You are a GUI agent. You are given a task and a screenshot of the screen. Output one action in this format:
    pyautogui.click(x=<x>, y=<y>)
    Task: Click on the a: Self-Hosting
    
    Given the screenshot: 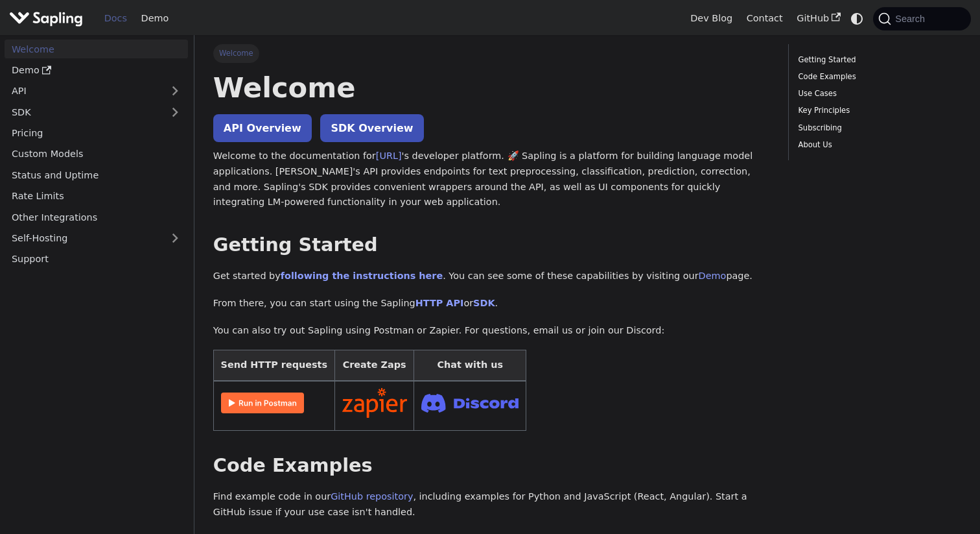 What is the action you would take?
    pyautogui.click(x=96, y=238)
    